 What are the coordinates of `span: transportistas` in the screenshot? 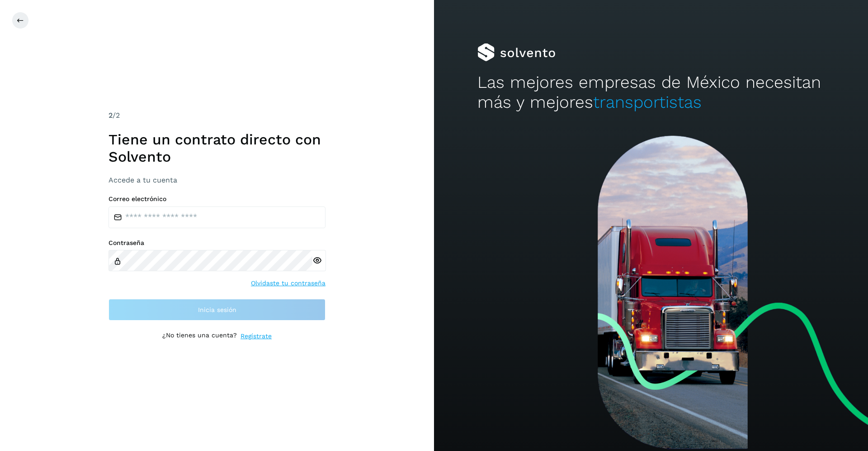 It's located at (647, 102).